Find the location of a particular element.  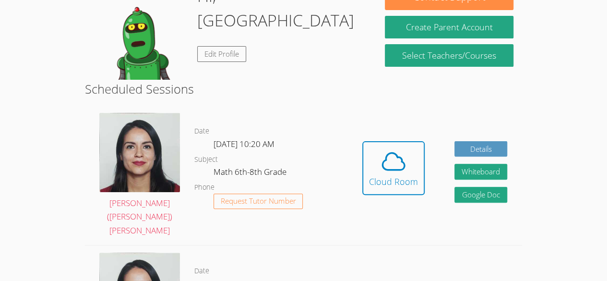

h2: Scheduled Sessions is located at coordinates (303, 89).